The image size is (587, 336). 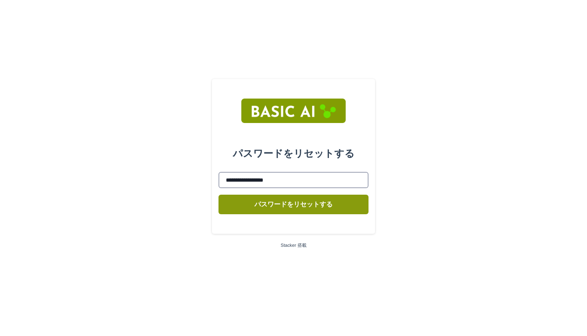 What do you see at coordinates (293, 111) in the screenshot?
I see `img: RtIB8pj2QQiOZo6waziI` at bounding box center [293, 111].